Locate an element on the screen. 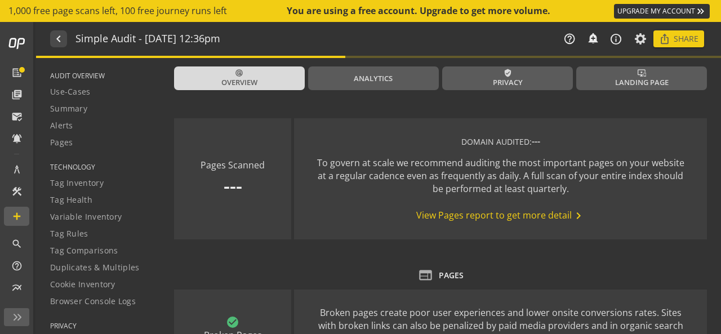  div: To govern at scale we recommend auditing the most important pages on your website at a regular ca... is located at coordinates (500, 176).